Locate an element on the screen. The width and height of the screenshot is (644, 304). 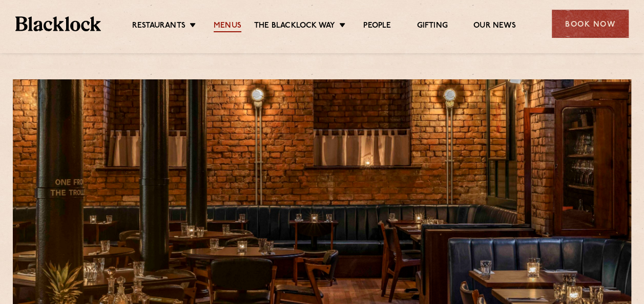
a: Gifting is located at coordinates (432, 27).